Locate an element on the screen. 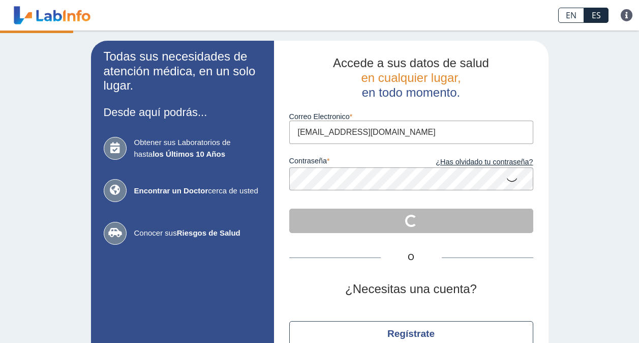 This screenshot has height=343, width=639. span: O is located at coordinates (411, 257).